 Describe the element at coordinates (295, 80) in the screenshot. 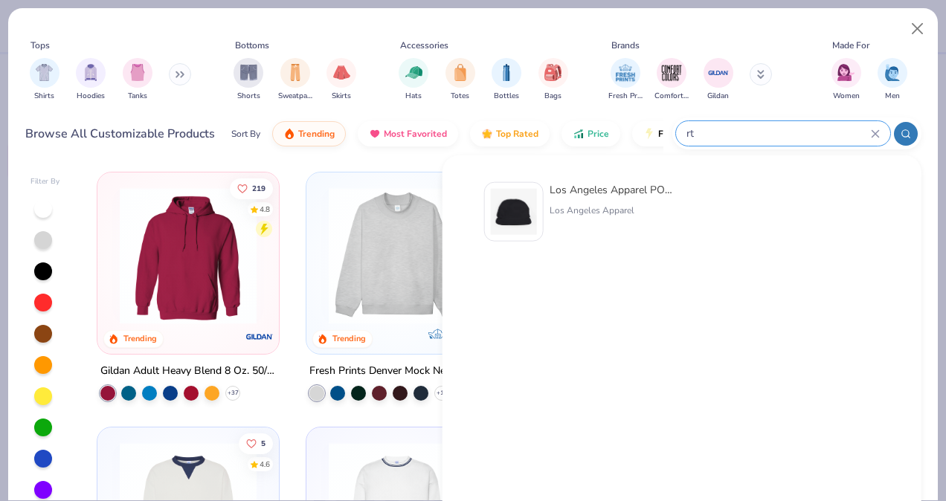

I see `div: filter for Sweatpants` at that location.